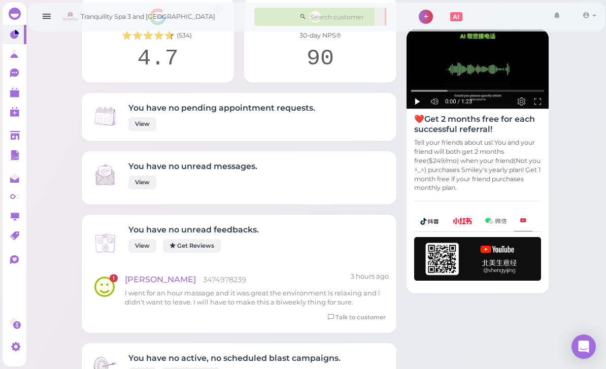 The image size is (606, 369). What do you see at coordinates (224, 279) in the screenshot?
I see `span: 3474978239` at bounding box center [224, 279].